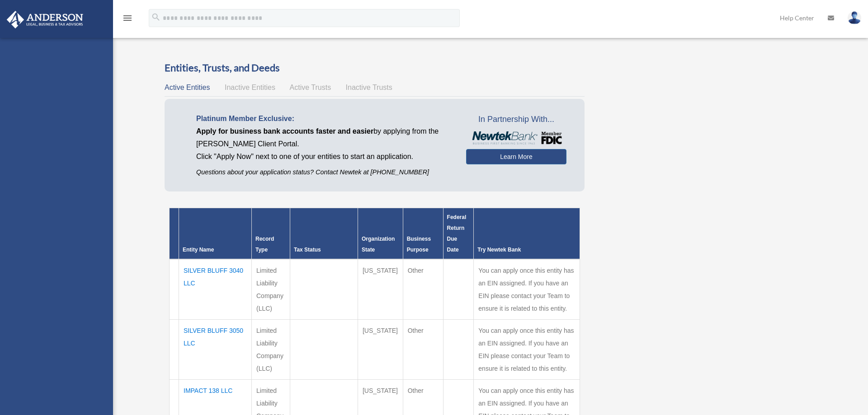 Image resolution: width=868 pixels, height=415 pixels. I want to click on th: Business Purpose, so click(423, 234).